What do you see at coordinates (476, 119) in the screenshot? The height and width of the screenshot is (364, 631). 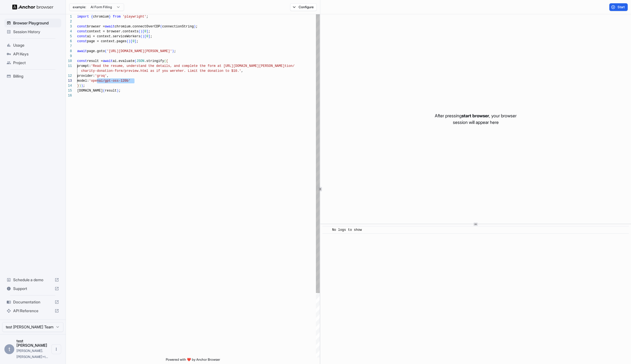 I see `p: After pressing , your browser session will appear here` at bounding box center [476, 119].